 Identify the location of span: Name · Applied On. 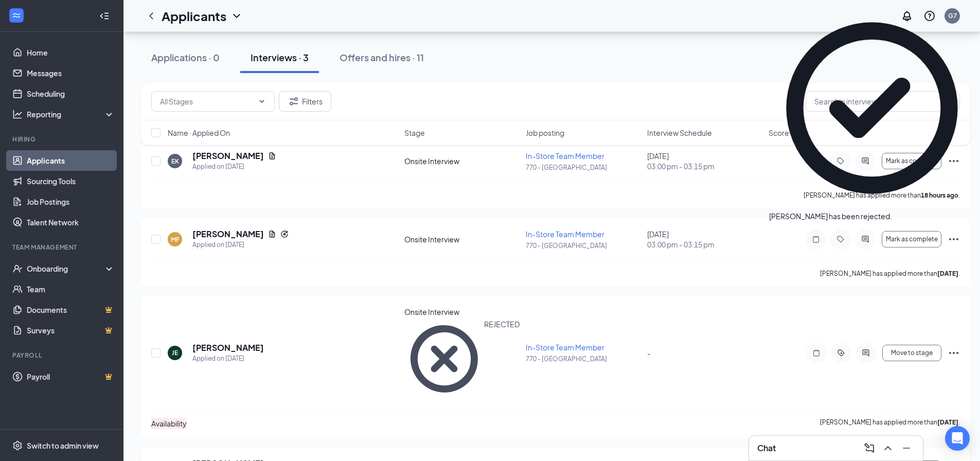
(199, 133).